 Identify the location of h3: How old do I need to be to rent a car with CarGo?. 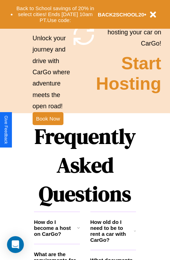
(112, 231).